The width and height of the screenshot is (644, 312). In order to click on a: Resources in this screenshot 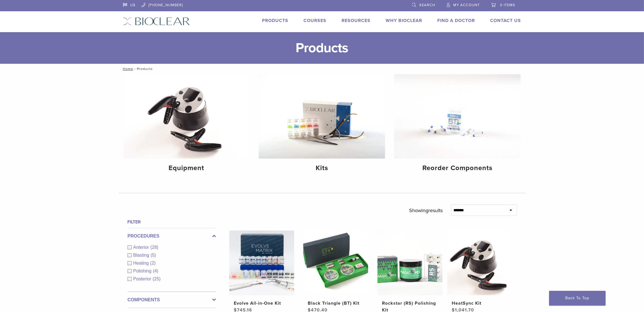, I will do `click(356, 21)`.